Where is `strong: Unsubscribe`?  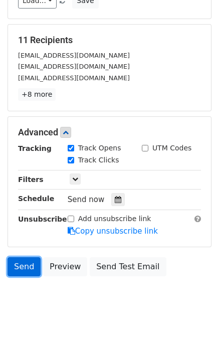 strong: Unsubscribe is located at coordinates (43, 219).